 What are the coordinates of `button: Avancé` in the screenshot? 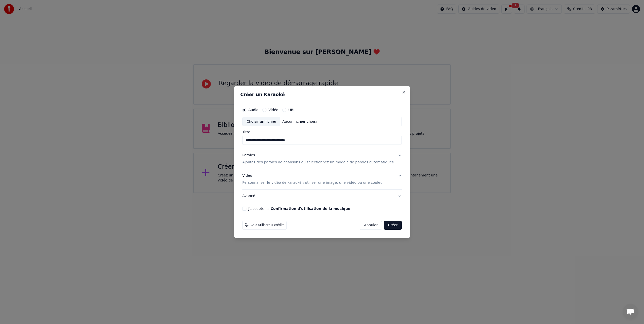 It's located at (322, 196).